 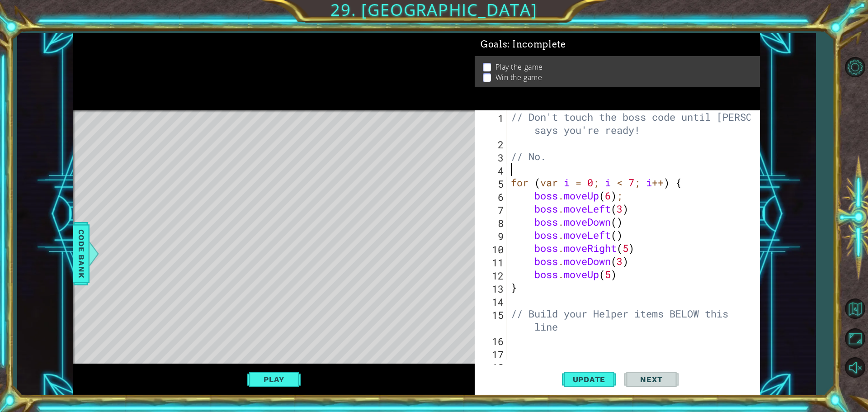 I want to click on div: 12, so click(x=491, y=275).